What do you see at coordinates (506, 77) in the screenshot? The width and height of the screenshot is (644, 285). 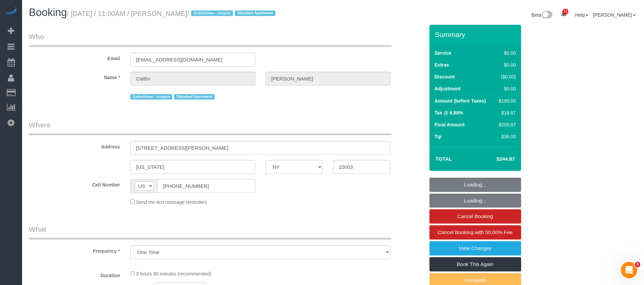 I see `div: ($0.00)` at bounding box center [506, 77].